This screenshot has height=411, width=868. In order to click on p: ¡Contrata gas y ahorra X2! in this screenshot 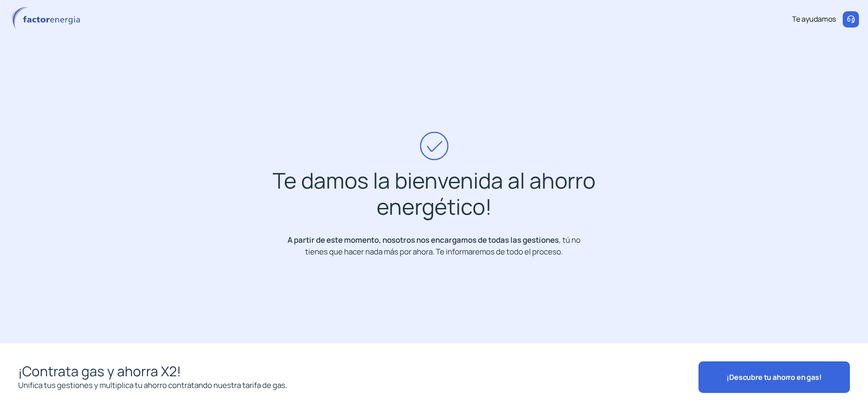, I will do `click(352, 371)`.